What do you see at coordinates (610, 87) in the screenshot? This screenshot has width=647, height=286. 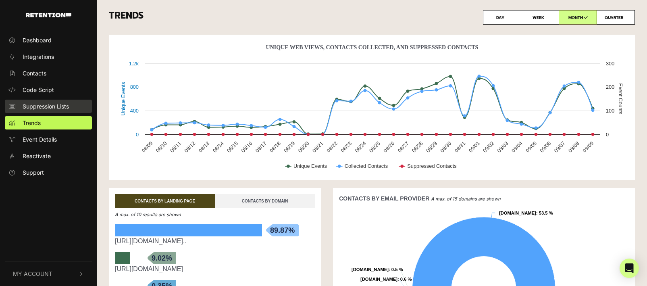 I see `text: 200` at bounding box center [610, 87].